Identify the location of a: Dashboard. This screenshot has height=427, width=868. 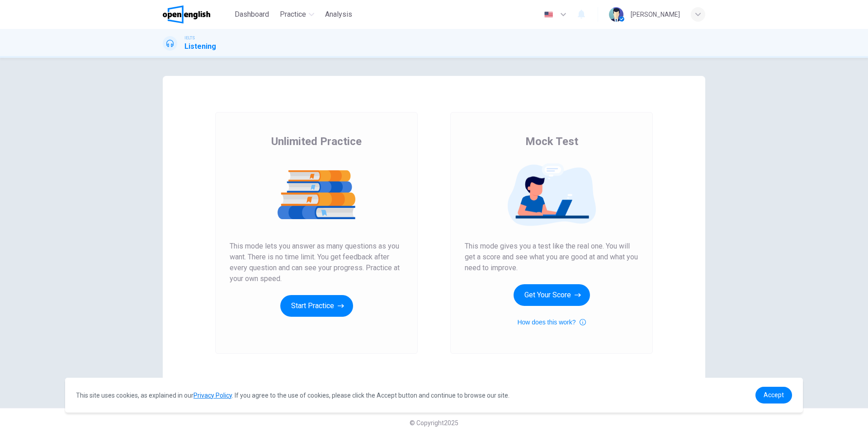
(252, 14).